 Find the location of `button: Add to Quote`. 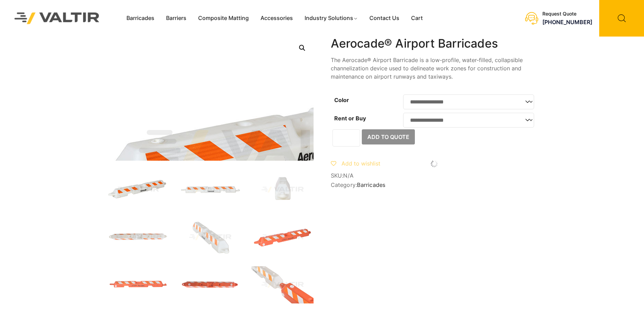

button: Add to Quote is located at coordinates (388, 137).